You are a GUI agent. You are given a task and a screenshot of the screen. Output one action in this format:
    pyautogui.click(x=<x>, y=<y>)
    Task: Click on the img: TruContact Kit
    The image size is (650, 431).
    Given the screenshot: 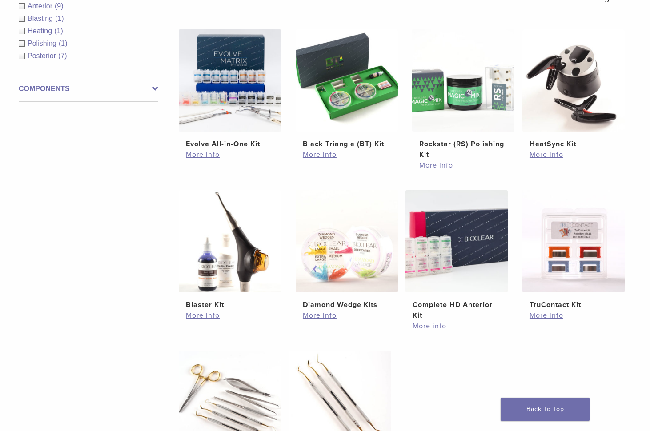 What is the action you would take?
    pyautogui.click(x=573, y=241)
    